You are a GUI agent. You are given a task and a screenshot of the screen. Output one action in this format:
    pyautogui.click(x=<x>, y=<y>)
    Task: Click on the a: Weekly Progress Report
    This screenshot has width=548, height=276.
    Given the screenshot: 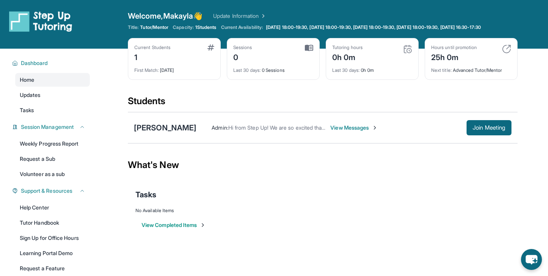 What is the action you would take?
    pyautogui.click(x=53, y=144)
    